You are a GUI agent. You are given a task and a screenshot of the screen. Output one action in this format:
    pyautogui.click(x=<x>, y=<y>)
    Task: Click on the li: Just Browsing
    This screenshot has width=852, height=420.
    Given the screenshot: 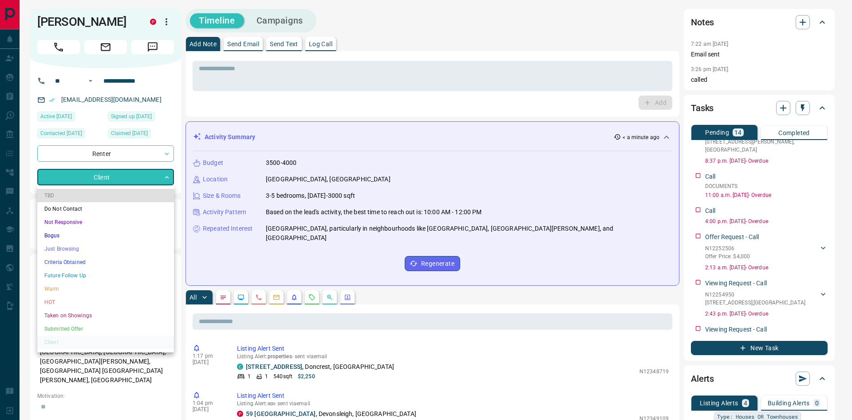 What is the action you would take?
    pyautogui.click(x=106, y=249)
    